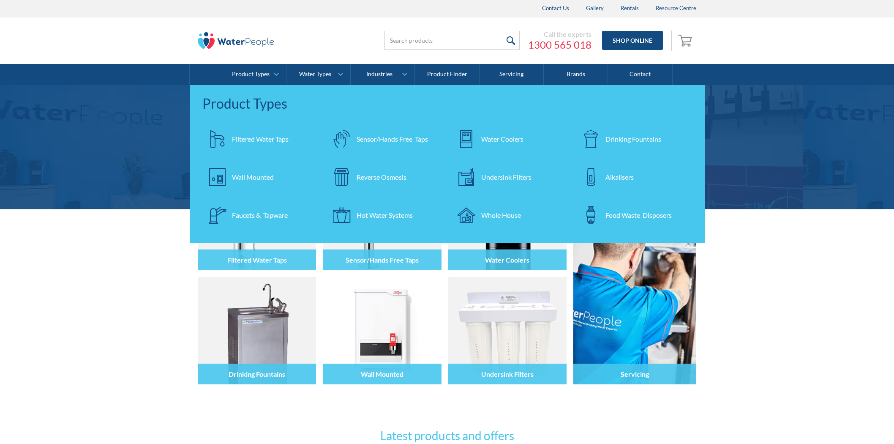 This screenshot has height=444, width=894. What do you see at coordinates (507, 259) in the screenshot?
I see `h4: Water Coolers` at bounding box center [507, 259].